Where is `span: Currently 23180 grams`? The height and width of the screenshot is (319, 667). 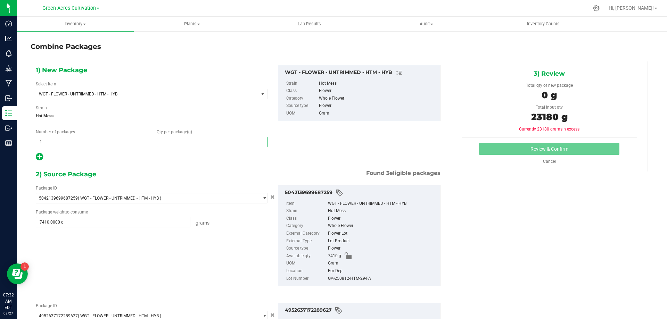
span: Currently 23180 grams is located at coordinates (549, 129).